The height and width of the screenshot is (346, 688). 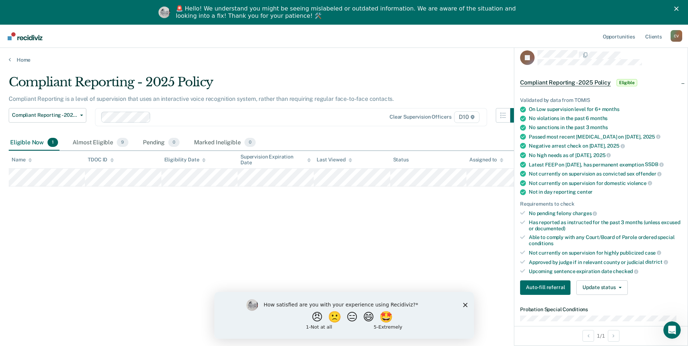 What do you see at coordinates (676, 36) in the screenshot?
I see `div: C V` at bounding box center [676, 36].